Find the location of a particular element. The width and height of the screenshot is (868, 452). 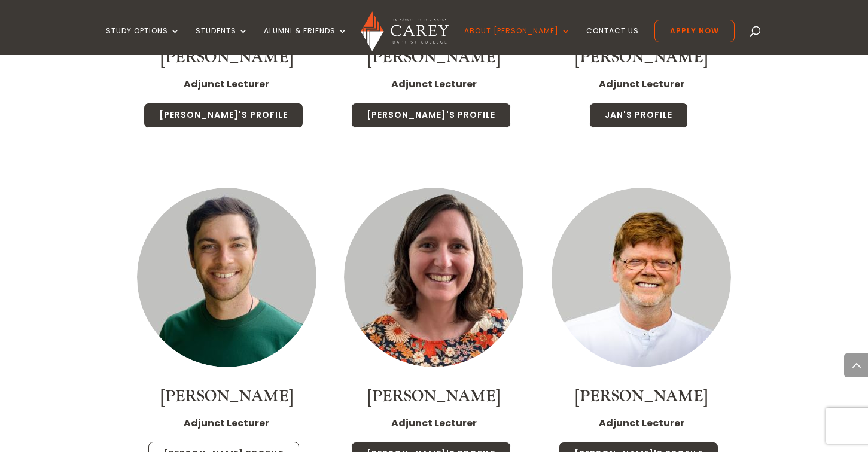

a: Contact Us is located at coordinates (613, 41).